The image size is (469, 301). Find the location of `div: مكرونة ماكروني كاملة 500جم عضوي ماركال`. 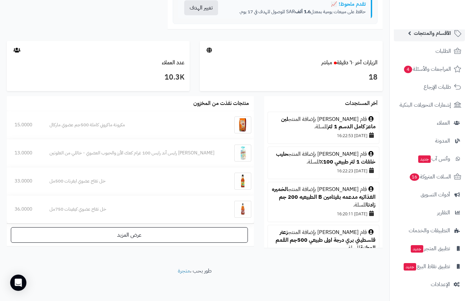

div: مكرونة ماكروني كاملة 500جم عضوي ماركال is located at coordinates (136, 125).